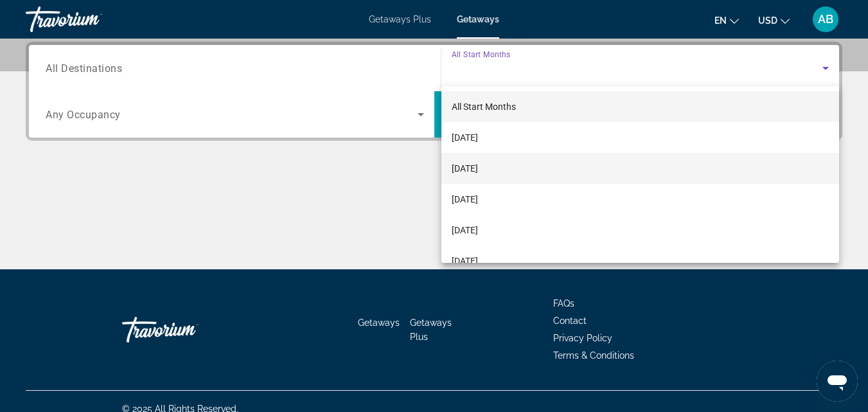 This screenshot has width=868, height=412. What do you see at coordinates (484, 107) in the screenshot?
I see `span: All Start Months` at bounding box center [484, 107].